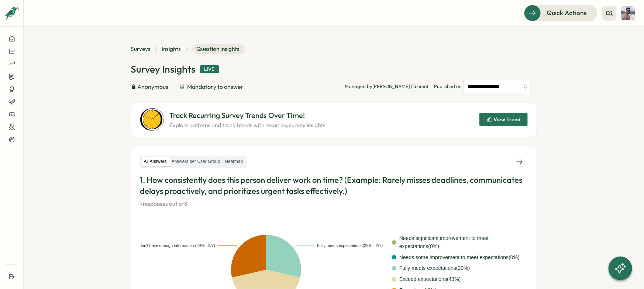 The width and height of the screenshot is (644, 289). What do you see at coordinates (248, 115) in the screenshot?
I see `p: Track Recurring Survey Trends Over Time!` at bounding box center [248, 115].